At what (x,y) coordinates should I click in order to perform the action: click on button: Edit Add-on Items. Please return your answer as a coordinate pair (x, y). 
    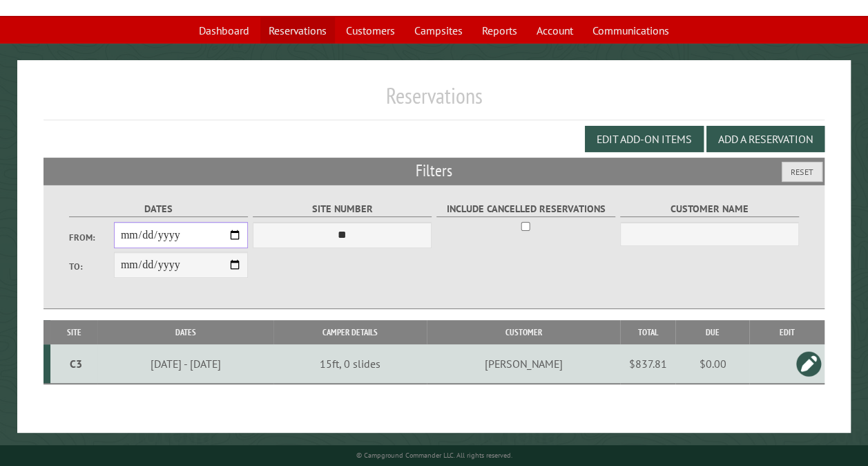
    Looking at the image, I should click on (644, 139).